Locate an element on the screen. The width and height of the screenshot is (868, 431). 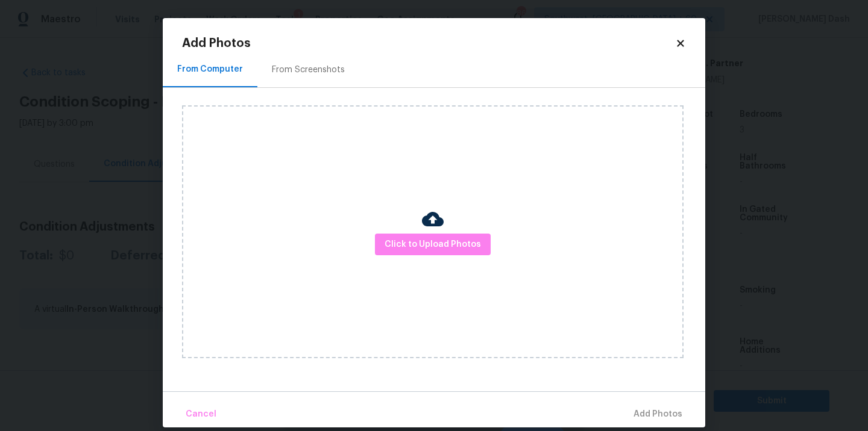
span: Click to Upload Photos is located at coordinates (433, 244).